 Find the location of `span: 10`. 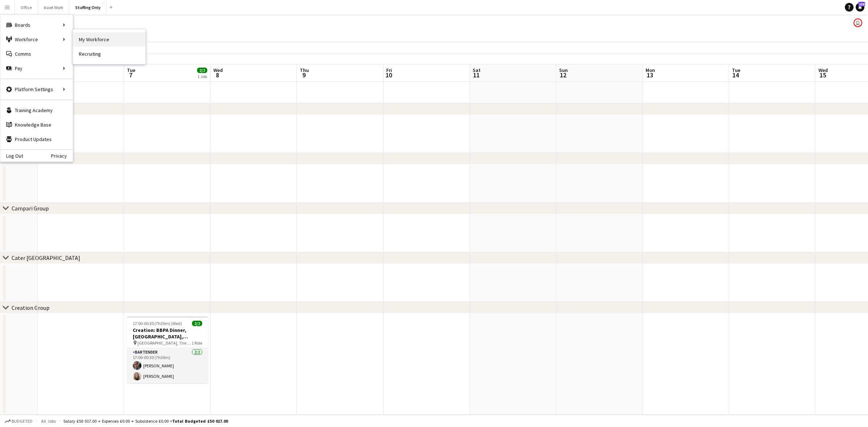

span: 10 is located at coordinates (388, 75).